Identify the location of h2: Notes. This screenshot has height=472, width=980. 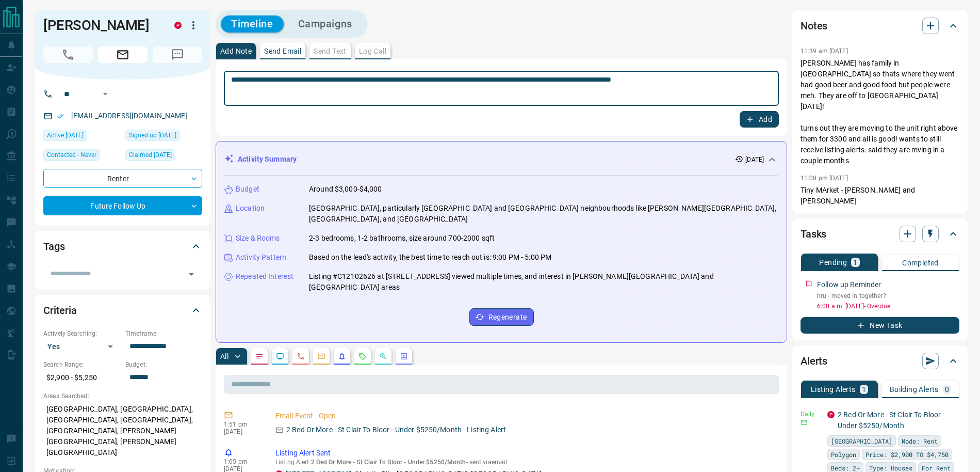
(814, 26).